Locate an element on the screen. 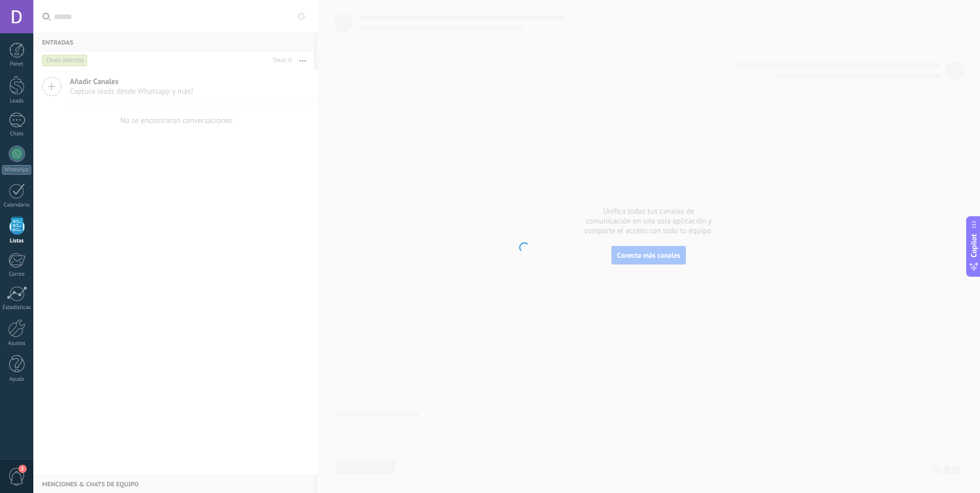  div: Listas is located at coordinates (17, 241).